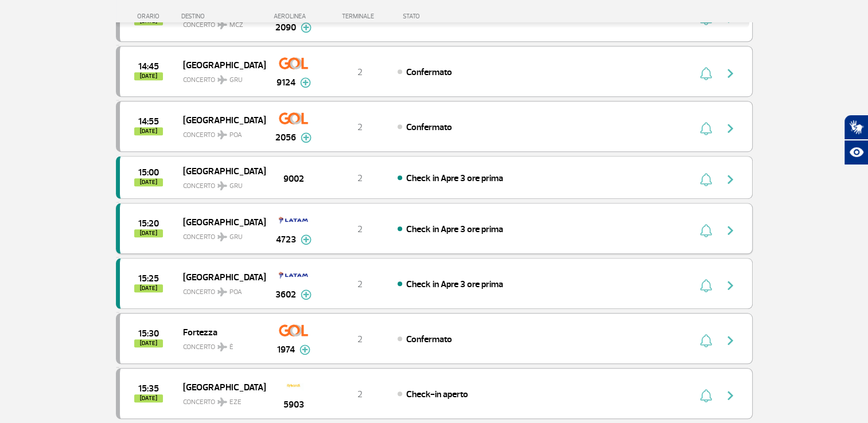 The image size is (868, 423). Describe the element at coordinates (856, 152) in the screenshot. I see `button: Apri le risorse di assistenza.` at that location.